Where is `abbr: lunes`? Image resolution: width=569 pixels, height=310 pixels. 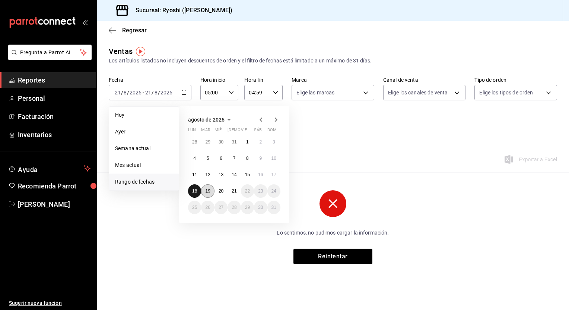
abbr: lunes is located at coordinates (192, 131).